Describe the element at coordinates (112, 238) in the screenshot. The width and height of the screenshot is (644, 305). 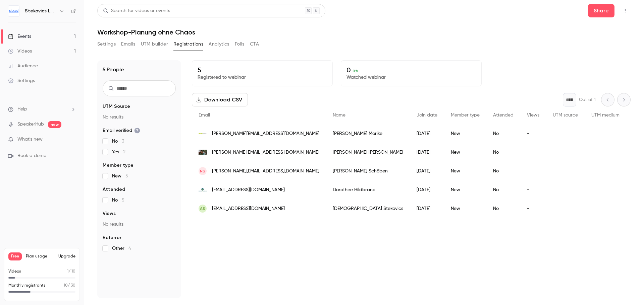
I see `span: Referrer` at that location.